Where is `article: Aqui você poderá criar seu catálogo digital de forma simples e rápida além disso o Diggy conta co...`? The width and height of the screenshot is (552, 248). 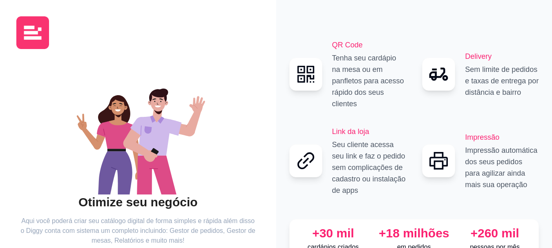
article: Aqui você poderá criar seu catálogo digital de forma simples e rápida além disso o Diggy conta co... is located at coordinates (138, 231).